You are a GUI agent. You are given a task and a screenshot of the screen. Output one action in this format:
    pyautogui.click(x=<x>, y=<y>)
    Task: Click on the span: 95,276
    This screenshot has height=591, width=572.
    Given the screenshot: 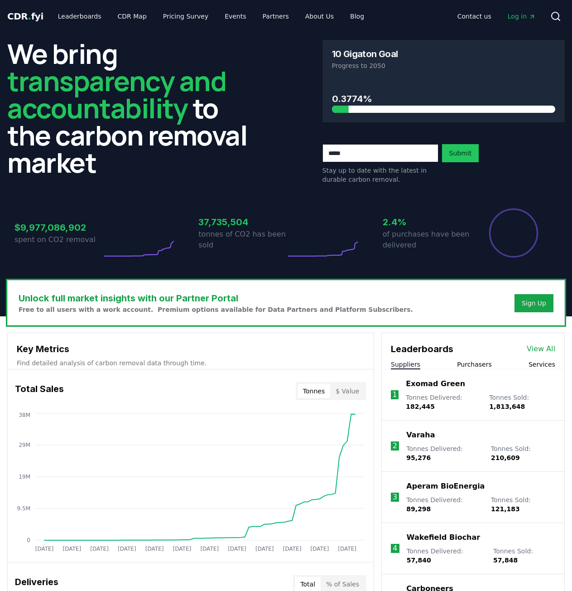 What is the action you would take?
    pyautogui.click(x=419, y=458)
    